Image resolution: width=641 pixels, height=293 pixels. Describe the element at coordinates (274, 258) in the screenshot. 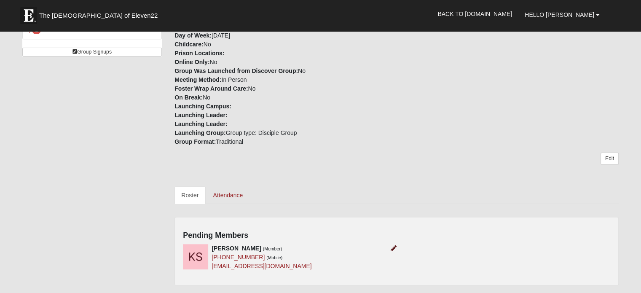

I see `small: (Mobile)` at that location.